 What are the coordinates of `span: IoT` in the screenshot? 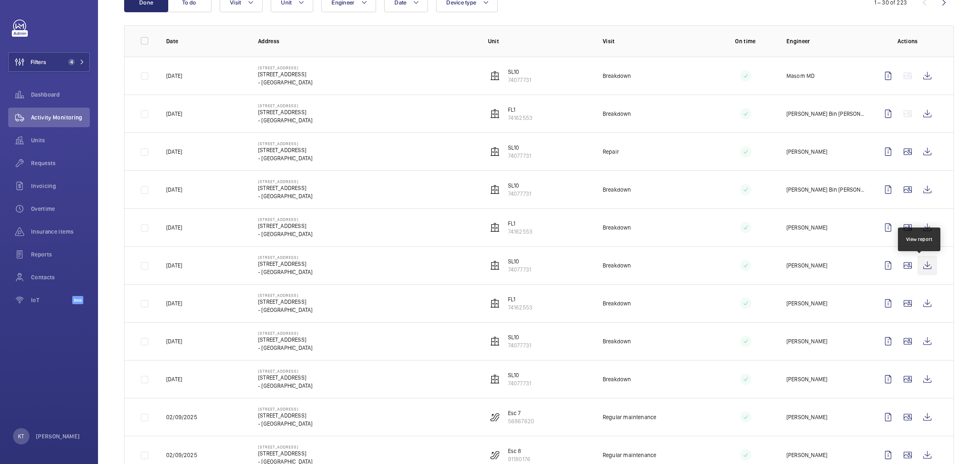 It's located at (51, 301).